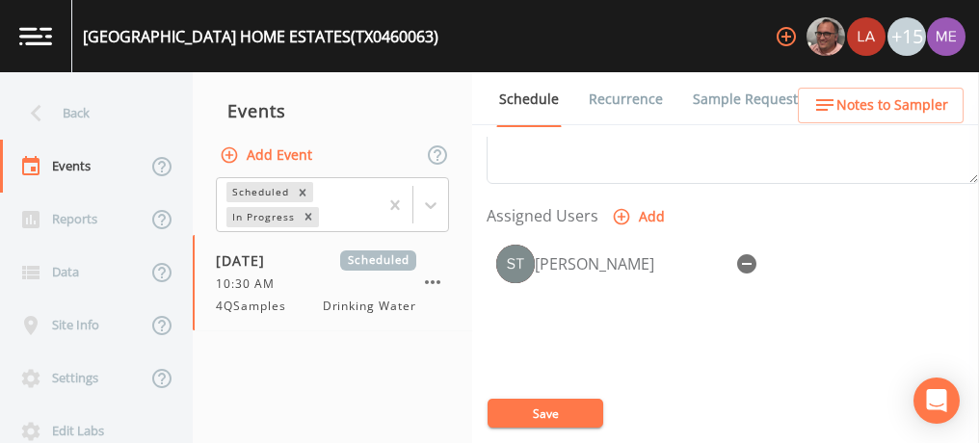 The image size is (979, 443). Describe the element at coordinates (946, 37) in the screenshot. I see `img: d4d65db7c401dd99d63b7ad86343d265` at that location.